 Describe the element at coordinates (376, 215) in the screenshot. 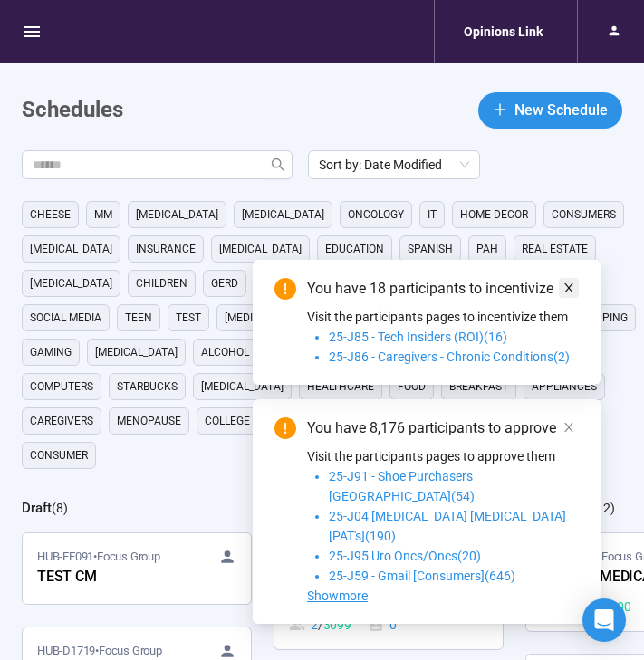

I see `span: oncology` at that location.